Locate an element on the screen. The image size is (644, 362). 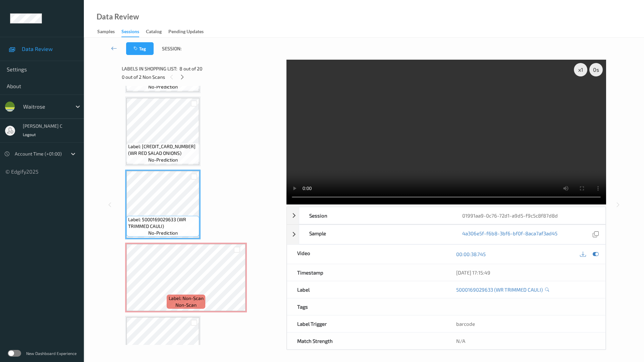
a: Catalog is located at coordinates (157, 32).